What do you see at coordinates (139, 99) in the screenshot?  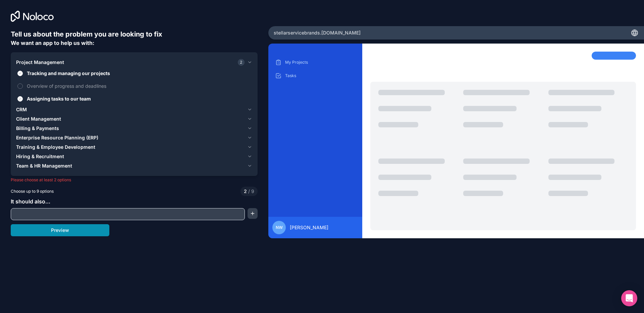 I see `span: Assigning tasks to our team` at bounding box center [139, 99].